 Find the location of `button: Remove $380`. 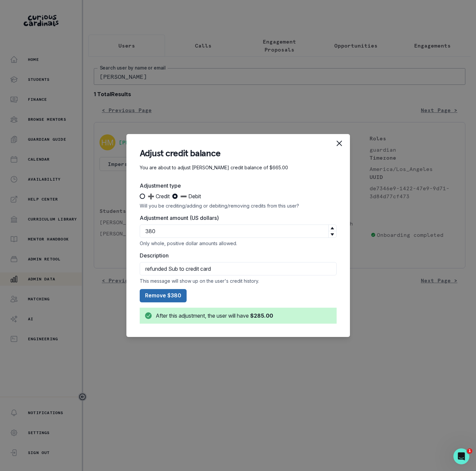

button: Remove $380 is located at coordinates (163, 296).